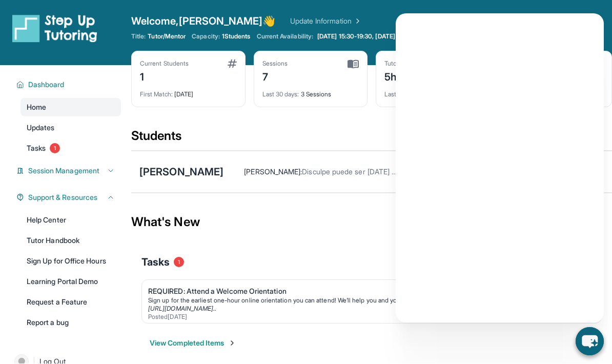 Image resolution: width=612 pixels, height=364 pixels. What do you see at coordinates (63, 198) in the screenshot?
I see `span: Support & Resources` at bounding box center [63, 198].